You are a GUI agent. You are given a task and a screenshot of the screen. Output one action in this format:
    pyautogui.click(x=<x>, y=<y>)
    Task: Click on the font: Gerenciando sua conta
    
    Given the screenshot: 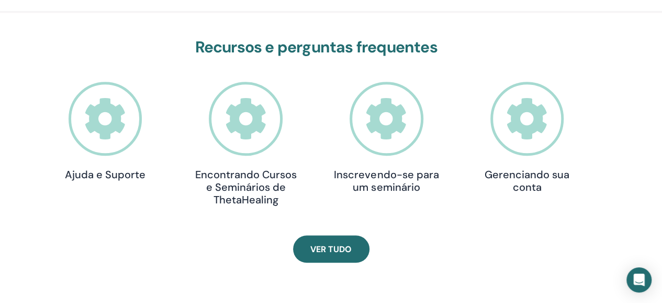 What is the action you would take?
    pyautogui.click(x=527, y=181)
    